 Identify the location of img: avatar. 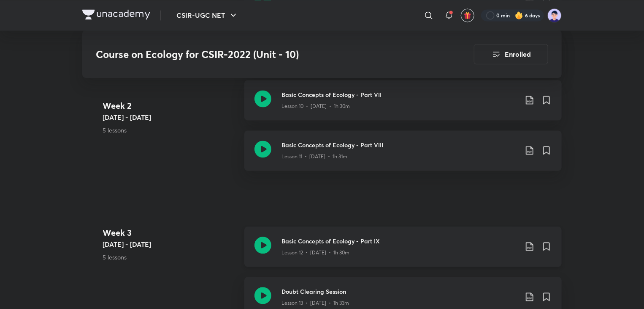
(468, 15).